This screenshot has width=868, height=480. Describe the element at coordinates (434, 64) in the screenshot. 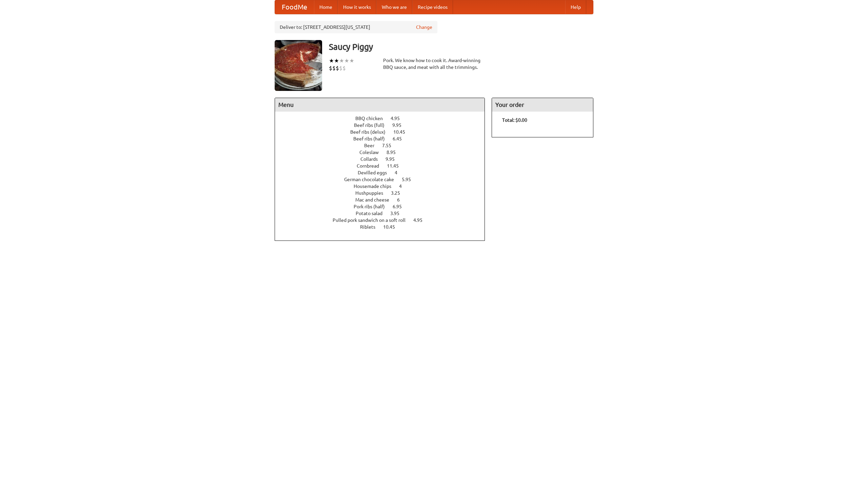

I see `div: Pork. We know how to cook it. Award-winning BBQ sauce, and meat with all the trimmings.` at that location.